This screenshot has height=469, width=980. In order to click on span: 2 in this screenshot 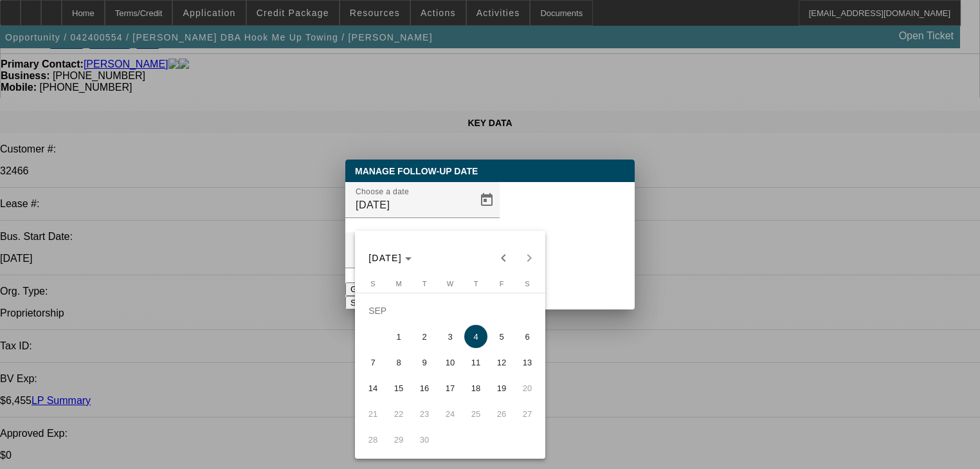, I will do `click(424, 336)`.